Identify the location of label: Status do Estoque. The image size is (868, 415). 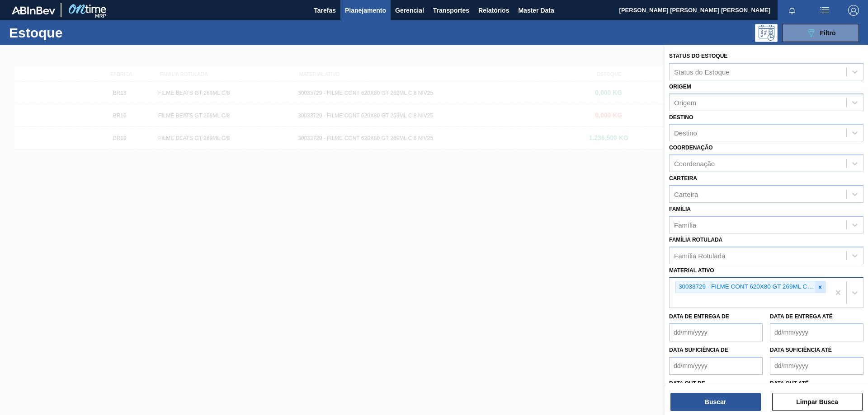
(698, 56).